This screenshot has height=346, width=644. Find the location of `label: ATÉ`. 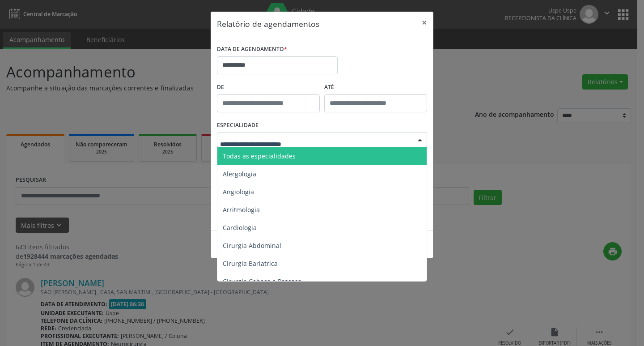

label: ATÉ is located at coordinates (376, 88).